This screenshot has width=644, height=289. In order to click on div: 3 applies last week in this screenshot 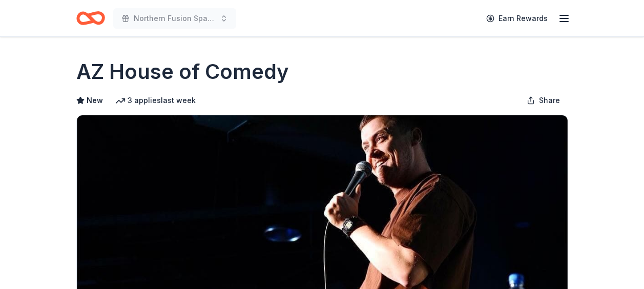, I will do `click(155, 100)`.